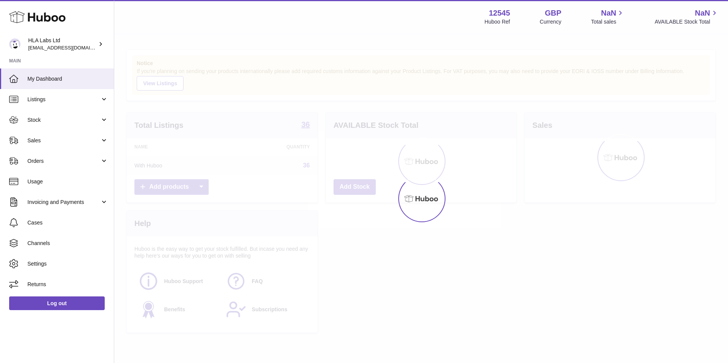  What do you see at coordinates (687, 17) in the screenshot?
I see `a: NaN AVAILABLE Stock Total` at bounding box center [687, 17].